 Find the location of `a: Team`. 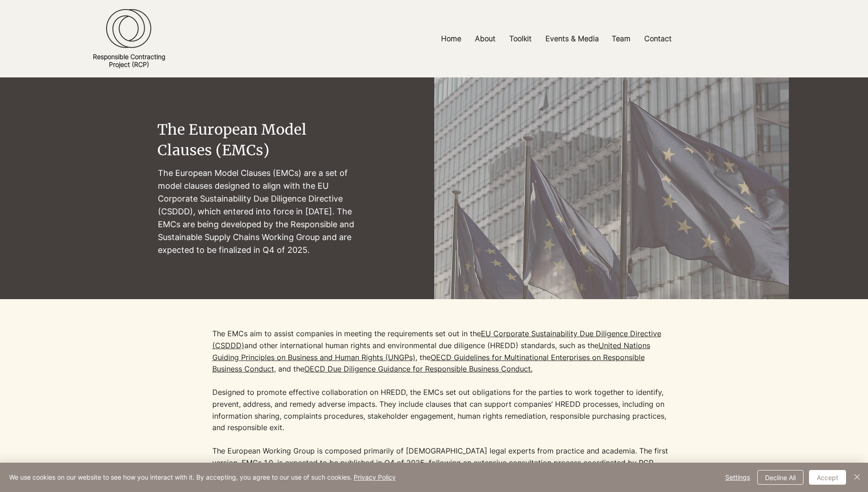

a: Team is located at coordinates (621, 38).